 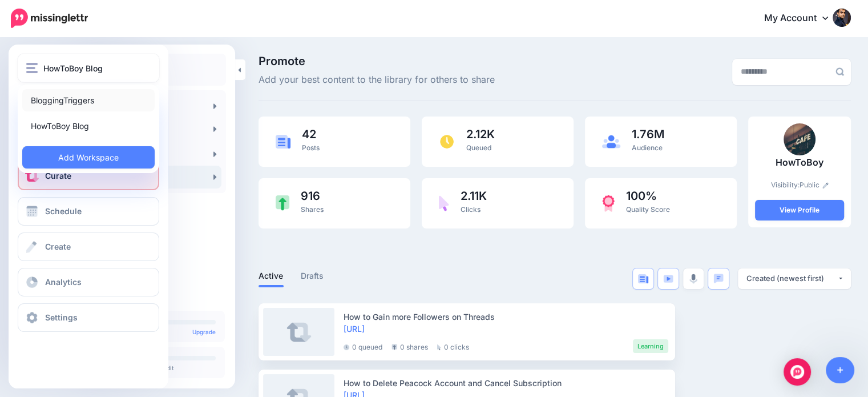 What do you see at coordinates (73, 68) in the screenshot?
I see `span: HowToBoy Blog` at bounding box center [73, 68].